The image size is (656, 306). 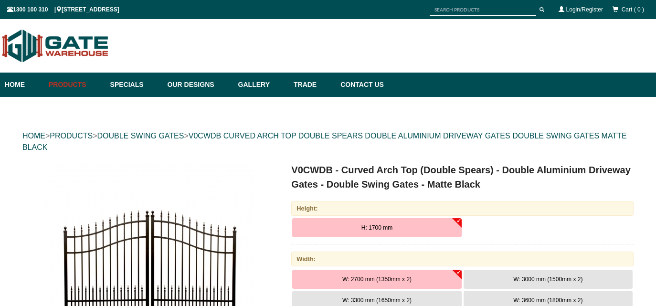 What do you see at coordinates (377, 228) in the screenshot?
I see `span: H: 1700 mm` at bounding box center [377, 228].